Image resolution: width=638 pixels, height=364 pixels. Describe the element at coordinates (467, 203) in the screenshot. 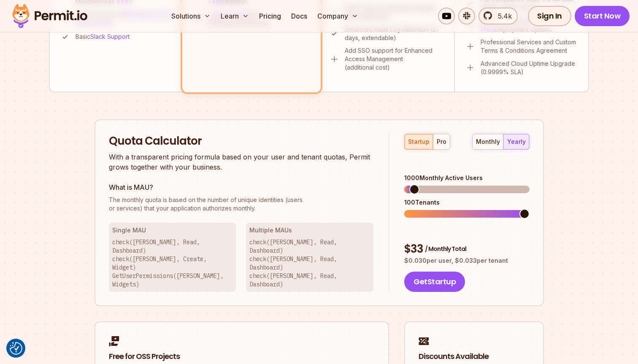

I see `div: 100 Tenants` at that location.